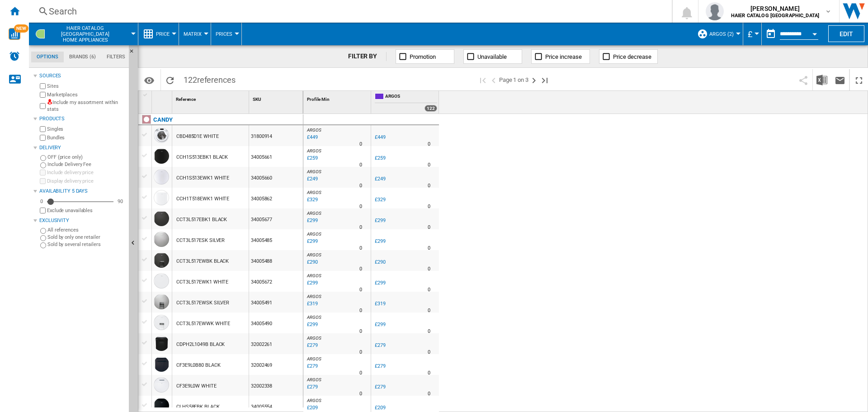  I want to click on md-menu: Currency, so click(752, 34).